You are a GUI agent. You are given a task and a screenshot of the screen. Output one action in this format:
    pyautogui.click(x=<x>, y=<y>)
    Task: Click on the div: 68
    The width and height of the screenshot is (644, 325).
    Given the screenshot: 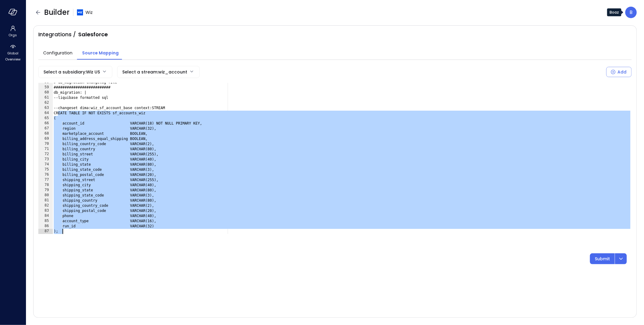 What is the action you would take?
    pyautogui.click(x=46, y=133)
    